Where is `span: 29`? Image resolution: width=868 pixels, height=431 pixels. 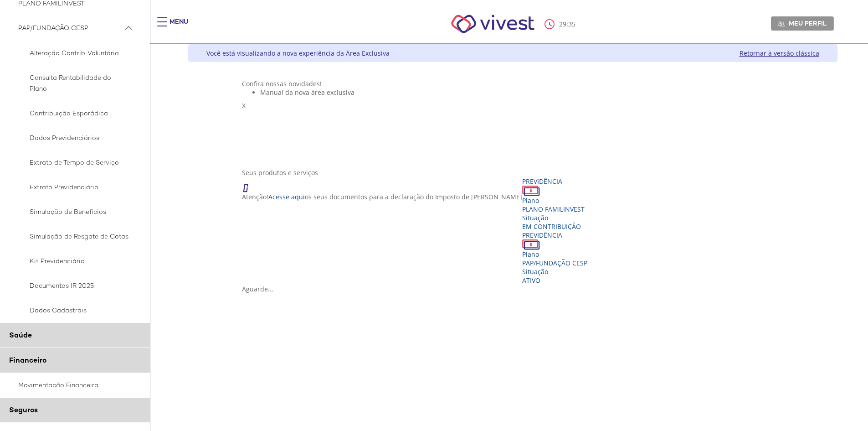
span: 29 is located at coordinates (562, 24).